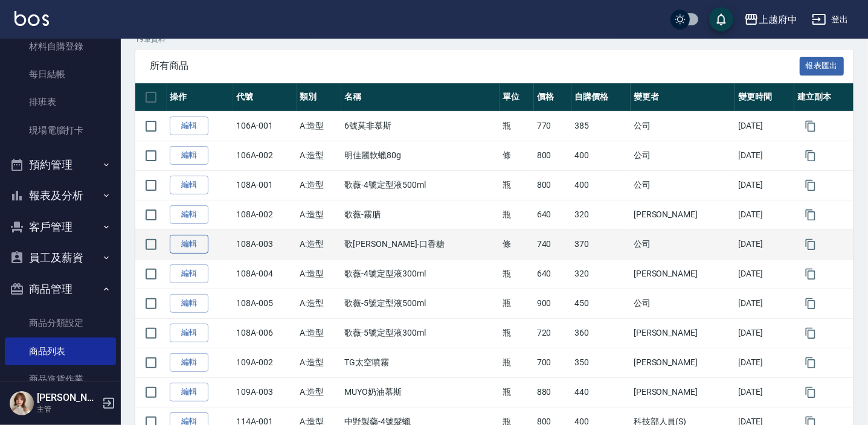  Describe the element at coordinates (829, 20) in the screenshot. I see `button: 登出` at that location.